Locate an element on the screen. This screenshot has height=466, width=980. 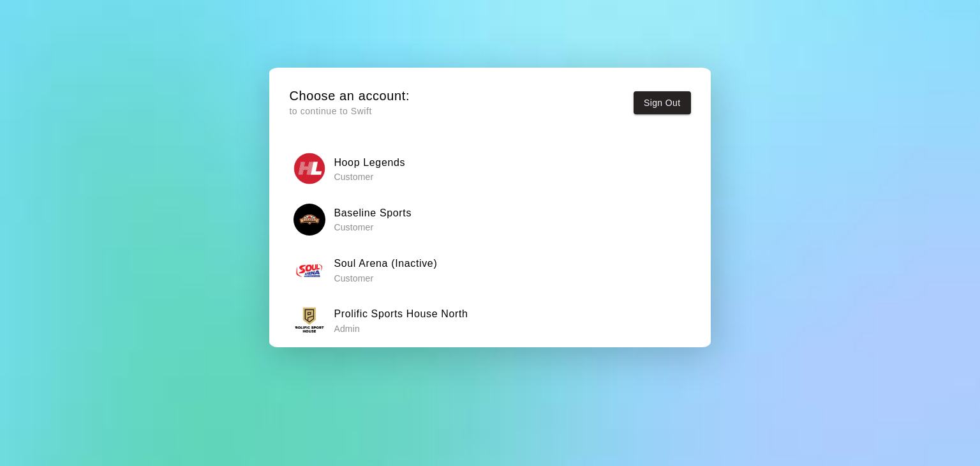
img: Soul Arena is located at coordinates (310, 270).